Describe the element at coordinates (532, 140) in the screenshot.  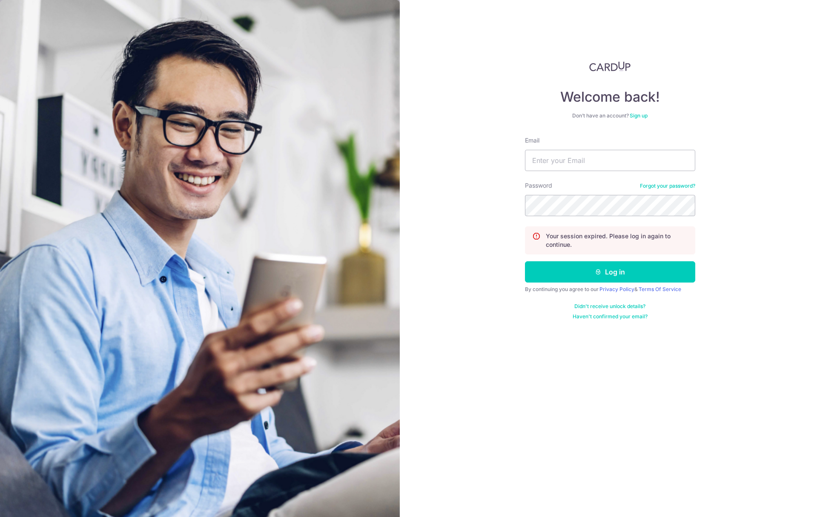
I see `label: Email` at that location.